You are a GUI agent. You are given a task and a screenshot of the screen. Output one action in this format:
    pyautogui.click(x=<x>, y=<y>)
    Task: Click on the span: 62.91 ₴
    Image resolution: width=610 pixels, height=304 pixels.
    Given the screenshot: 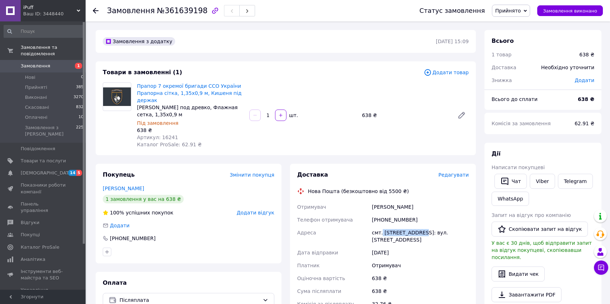 What is the action you would take?
    pyautogui.click(x=585, y=124)
    